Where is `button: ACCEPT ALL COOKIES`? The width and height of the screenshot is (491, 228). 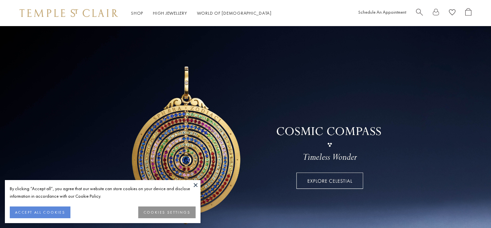 button: ACCEPT ALL COOKIES is located at coordinates (40, 212).